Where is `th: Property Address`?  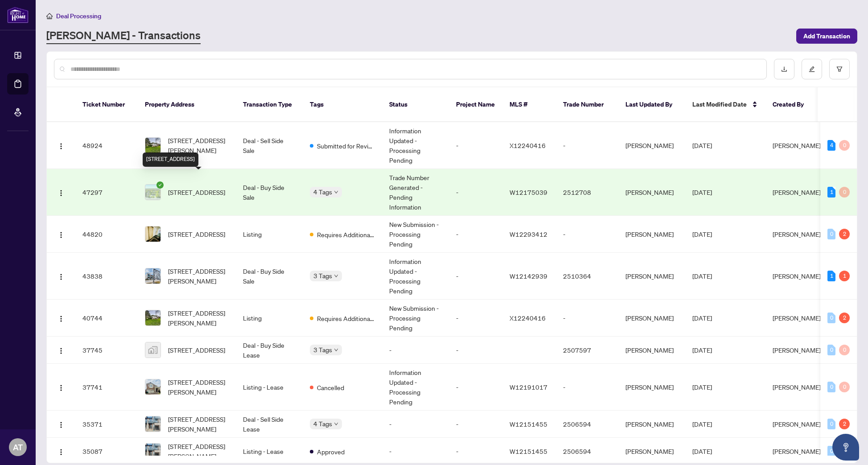
th: Property Address is located at coordinates (187, 105).